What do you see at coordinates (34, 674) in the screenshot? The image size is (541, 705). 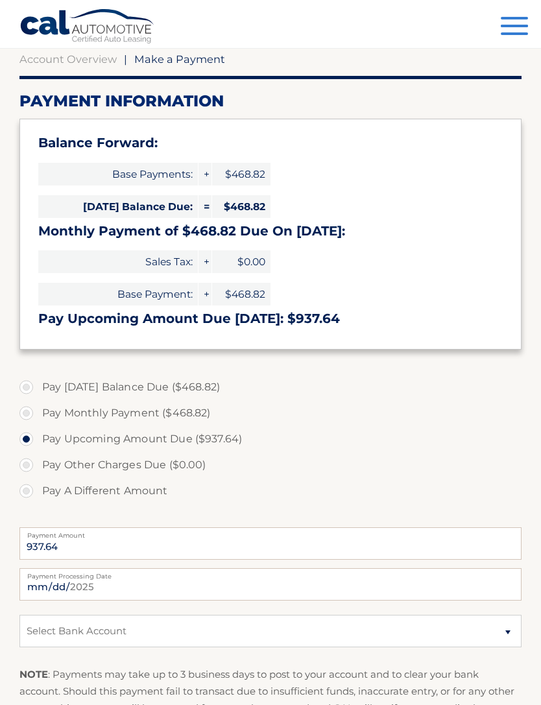 I see `strong: NOTE` at bounding box center [34, 674].